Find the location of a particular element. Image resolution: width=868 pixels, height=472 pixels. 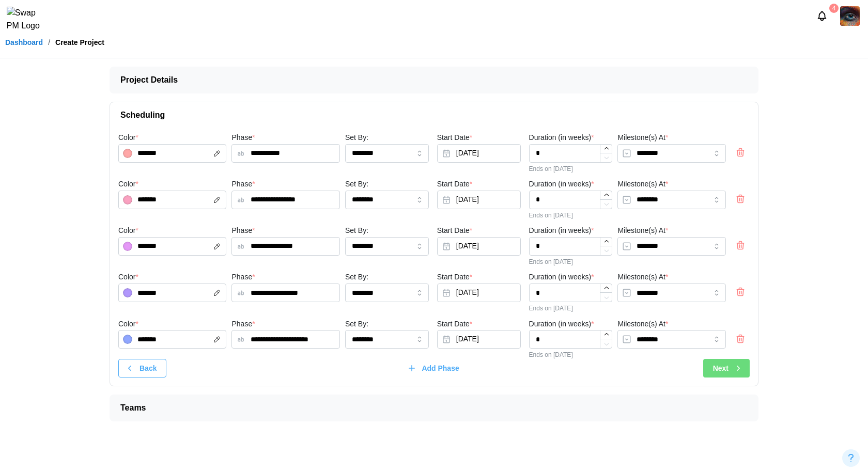

a: Zulqarnain Khalil is located at coordinates (850, 16).